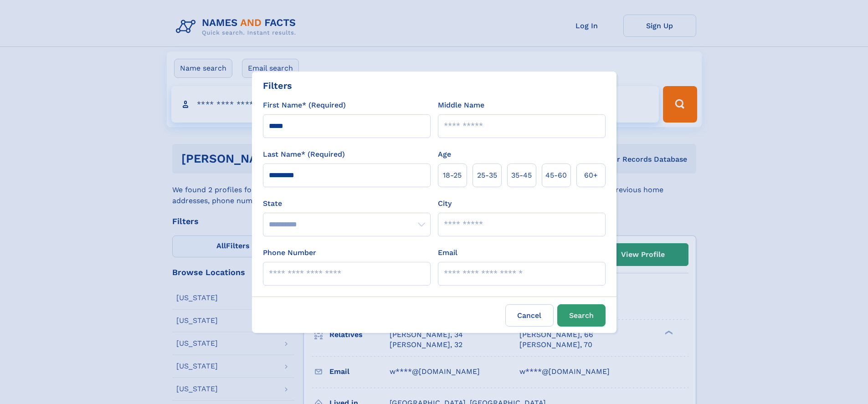 The height and width of the screenshot is (404, 868). What do you see at coordinates (305, 105) in the screenshot?
I see `label: First Name* (Required)` at bounding box center [305, 105].